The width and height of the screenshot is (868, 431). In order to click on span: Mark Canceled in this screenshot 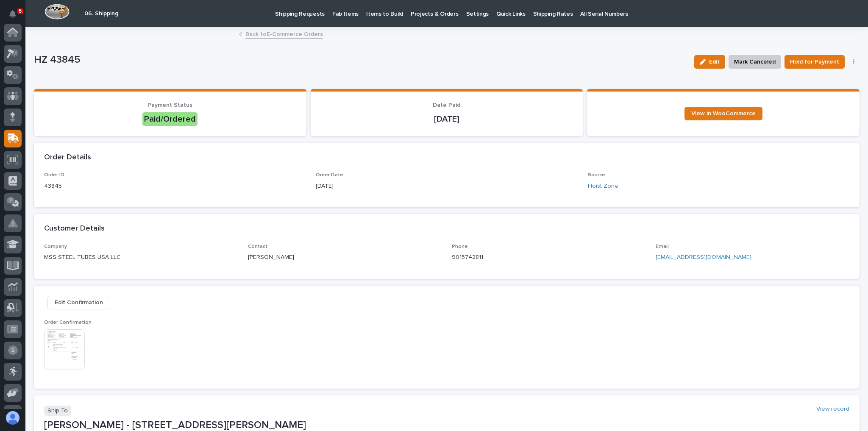, I will do `click(755, 62)`.